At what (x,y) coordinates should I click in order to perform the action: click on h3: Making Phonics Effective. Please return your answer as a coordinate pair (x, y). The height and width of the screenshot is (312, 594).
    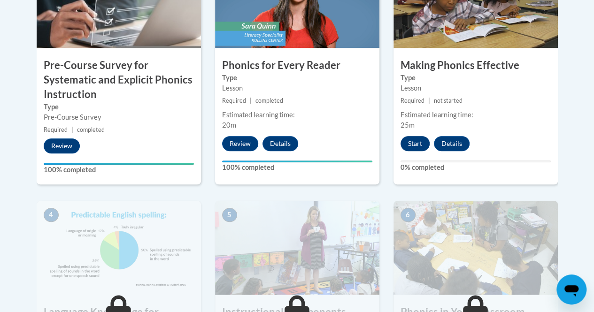
    Looking at the image, I should click on (476, 65).